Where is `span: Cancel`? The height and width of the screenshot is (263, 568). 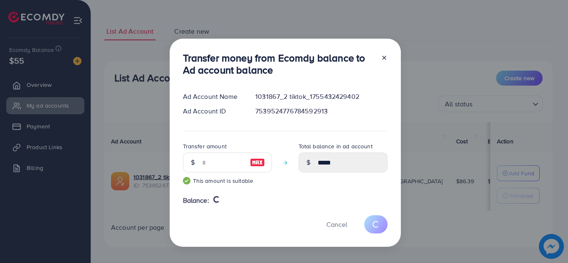
span: Cancel is located at coordinates (337, 224).